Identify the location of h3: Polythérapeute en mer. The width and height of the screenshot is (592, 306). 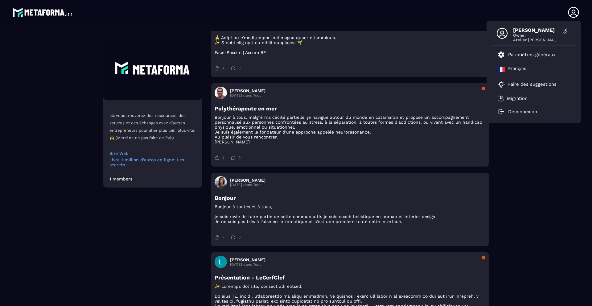
(350, 108).